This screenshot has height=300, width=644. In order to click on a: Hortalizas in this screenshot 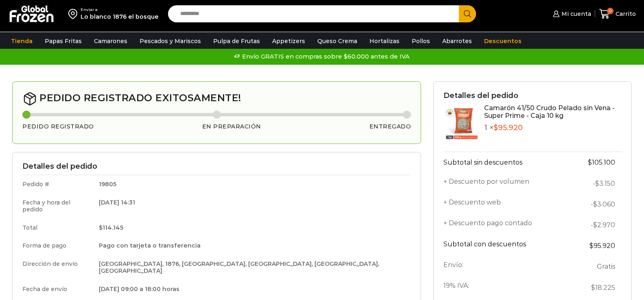, I will do `click(384, 41)`.